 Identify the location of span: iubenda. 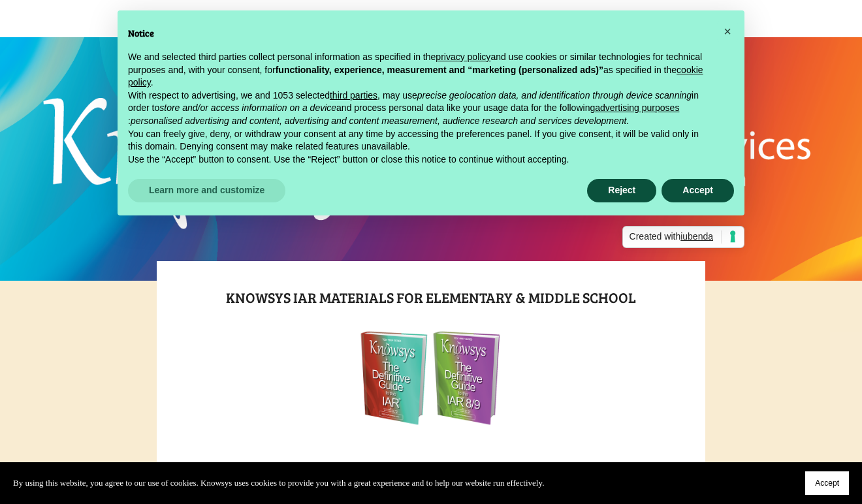
(697, 236).